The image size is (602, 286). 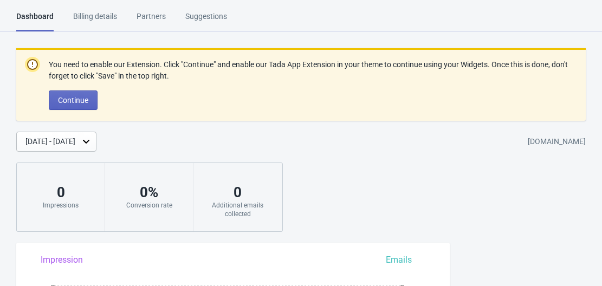 What do you see at coordinates (73, 100) in the screenshot?
I see `button: Continue` at bounding box center [73, 100].